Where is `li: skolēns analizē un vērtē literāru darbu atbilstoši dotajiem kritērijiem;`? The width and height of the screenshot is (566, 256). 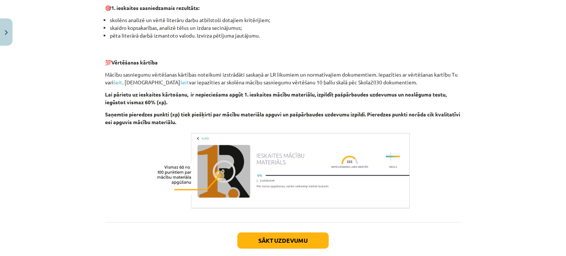 li: skolēns analizē un vērtē literāru darbu atbilstoši dotajiem kritērijiem; is located at coordinates (285, 20).